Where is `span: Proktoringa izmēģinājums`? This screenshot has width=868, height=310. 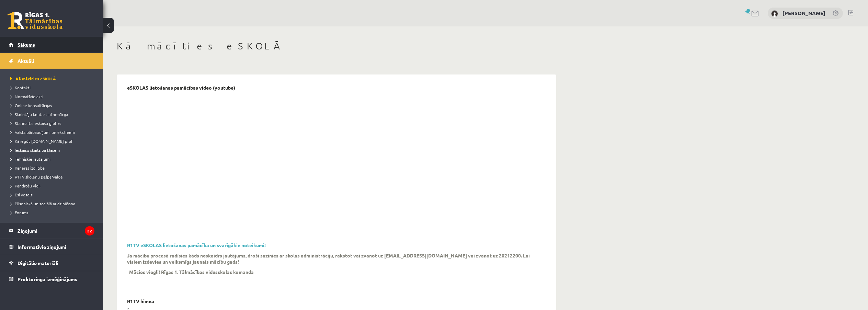
span: Proktoringa izmēģinājums is located at coordinates (47, 279).